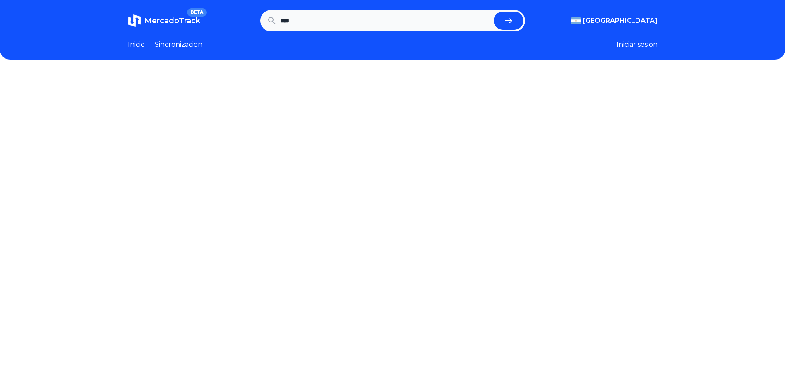 Image resolution: width=785 pixels, height=376 pixels. Describe the element at coordinates (164, 21) in the screenshot. I see `a: MercadoTrackBETA` at that location.